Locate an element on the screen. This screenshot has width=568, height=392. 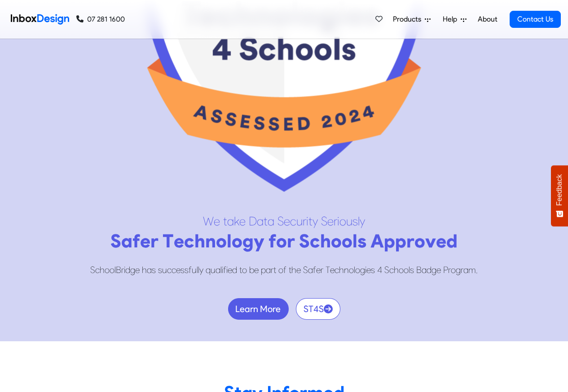
span: Products is located at coordinates (409, 19).